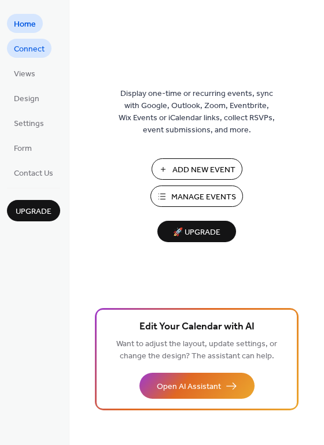 The image size is (324, 445). What do you see at coordinates (27, 98) in the screenshot?
I see `a: Design` at bounding box center [27, 98].